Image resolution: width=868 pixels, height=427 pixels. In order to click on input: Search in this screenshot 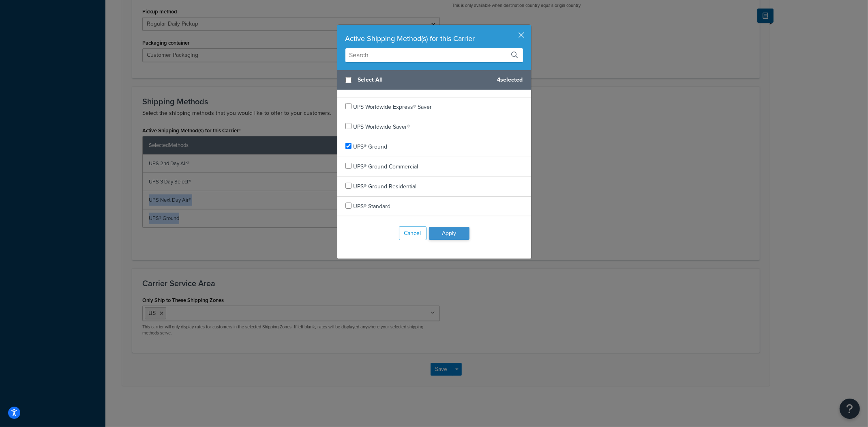, I will do `click(434, 55)`.